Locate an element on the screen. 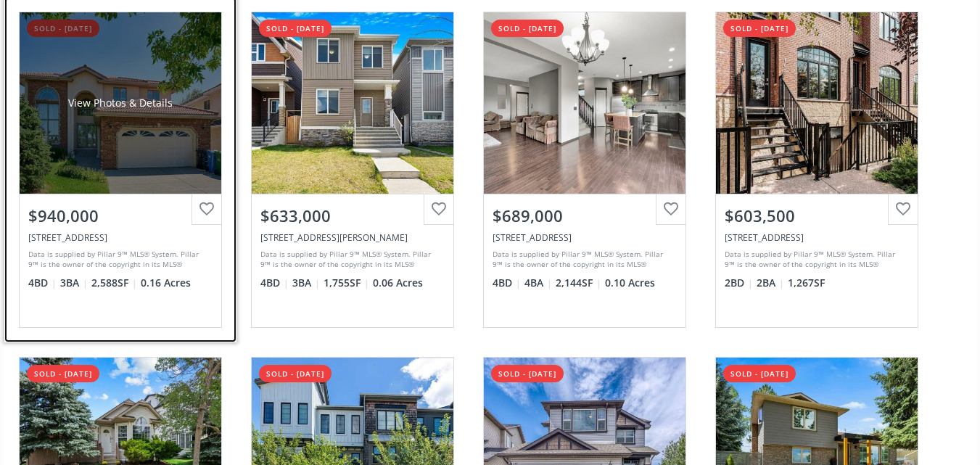  div: 39 Corner Meadows Common NE, Calgary, AB T3N1J5 is located at coordinates (352, 237).